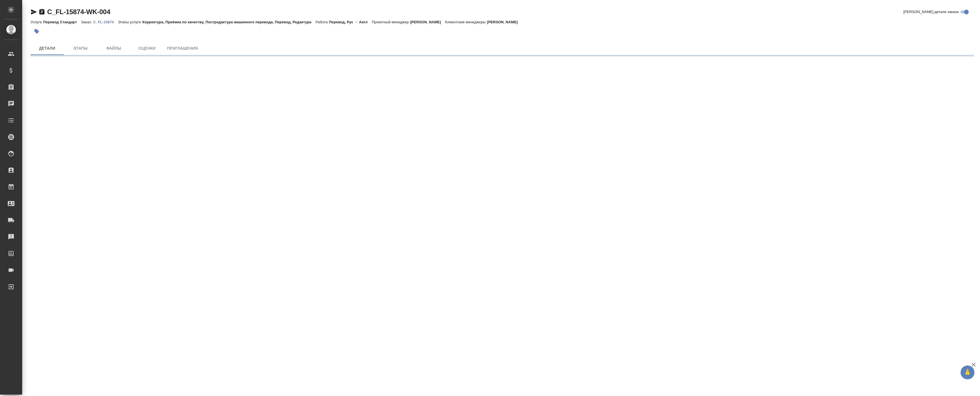 This screenshot has height=396, width=980. I want to click on button: Скопировать ссылку для ЯМессенджера, so click(34, 12).